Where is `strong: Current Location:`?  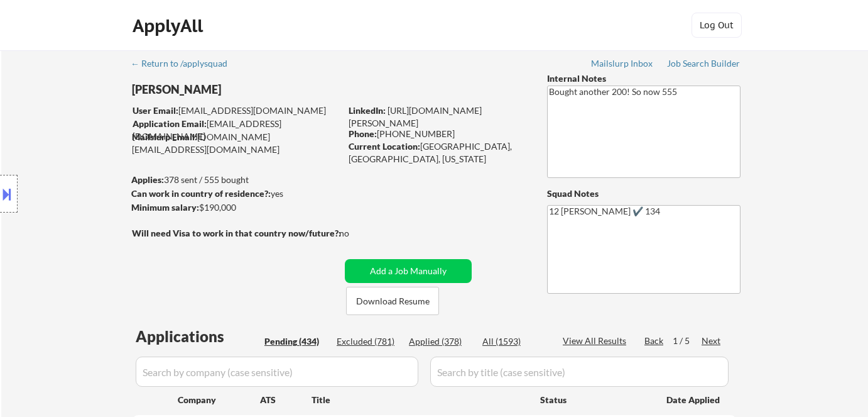
strong: Current Location: is located at coordinates (385, 146).